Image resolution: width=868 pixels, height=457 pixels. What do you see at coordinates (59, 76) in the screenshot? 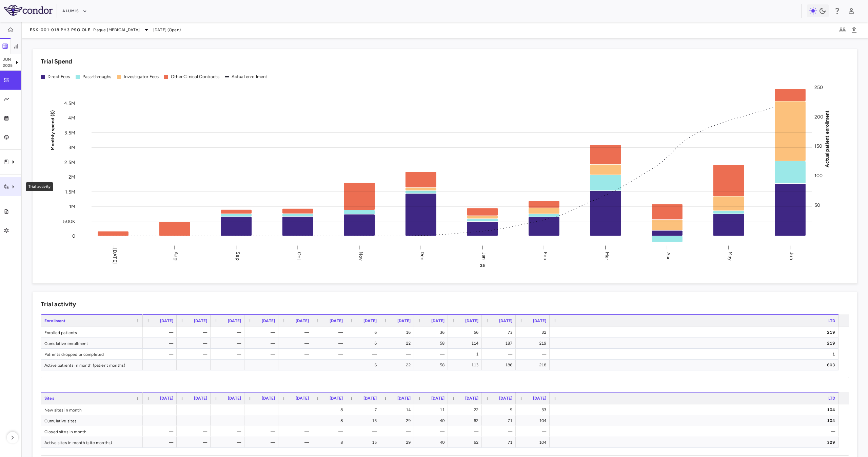
I see `div: Direct Fees` at bounding box center [59, 76].